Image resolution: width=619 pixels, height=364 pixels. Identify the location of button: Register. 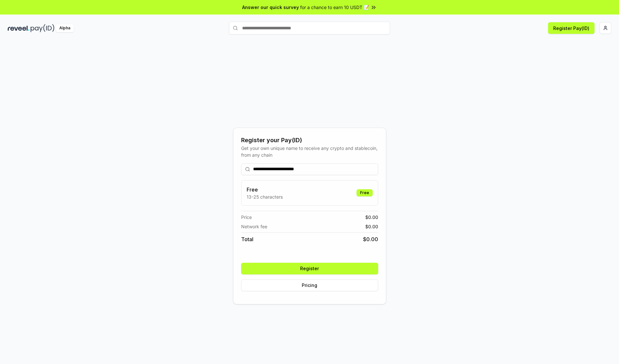
(310, 269).